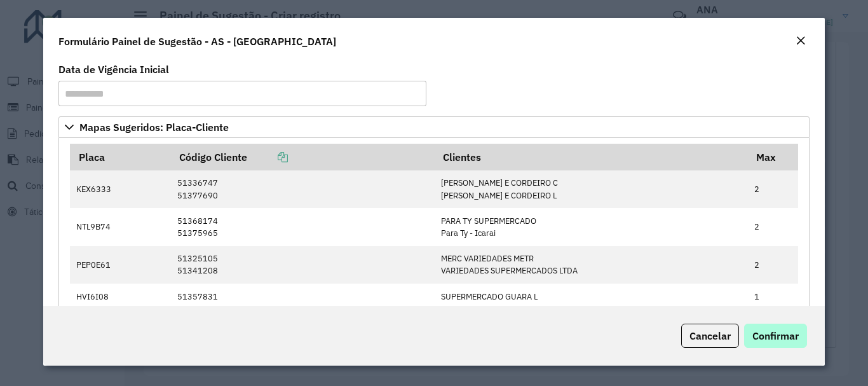 This screenshot has height=386, width=868. Describe the element at coordinates (710, 336) in the screenshot. I see `span: Cancelar` at that location.